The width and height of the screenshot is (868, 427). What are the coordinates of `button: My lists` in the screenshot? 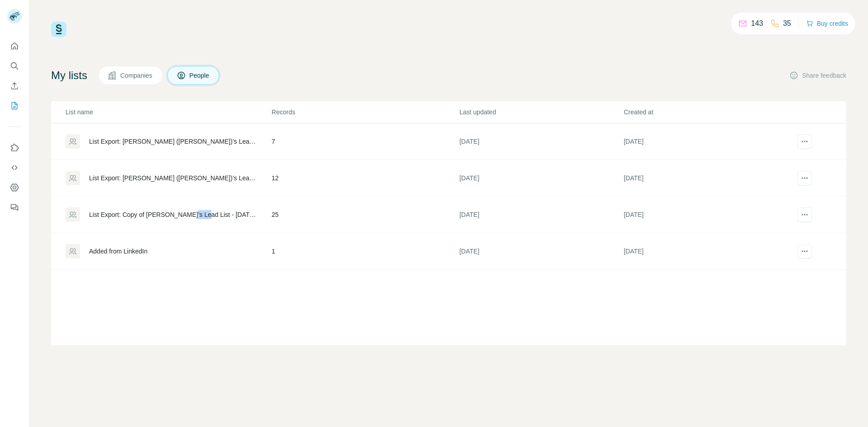 It's located at (14, 106).